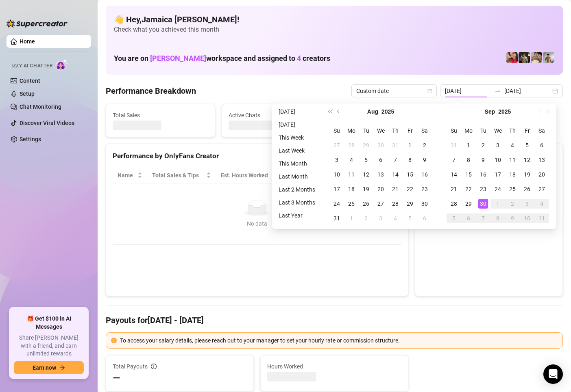 This screenshot has height=392, width=571. Describe the element at coordinates (299, 58) in the screenshot. I see `span: 4` at that location.